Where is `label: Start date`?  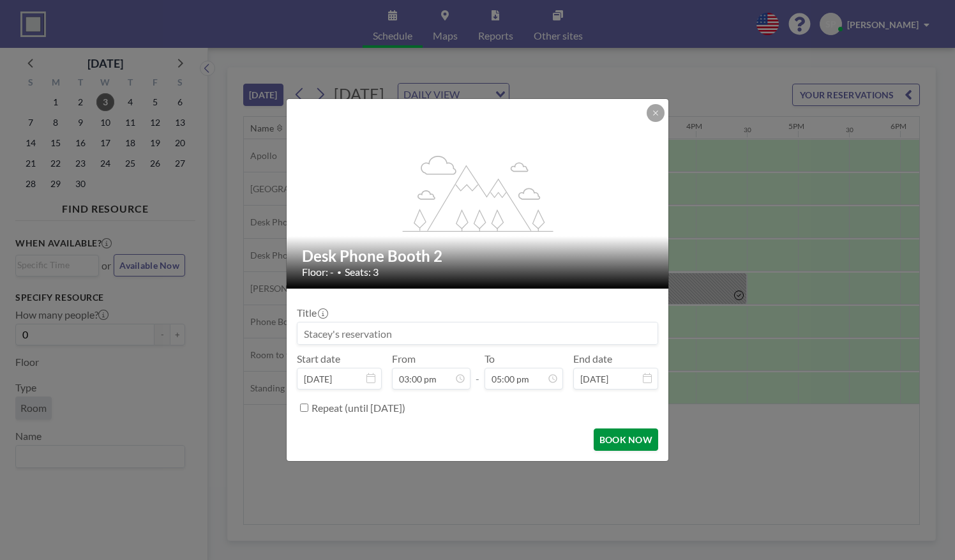
label: Start date is located at coordinates (318, 358).